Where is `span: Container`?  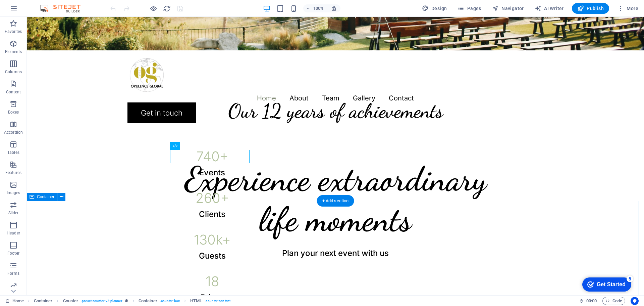 span: Container is located at coordinates (46, 197).